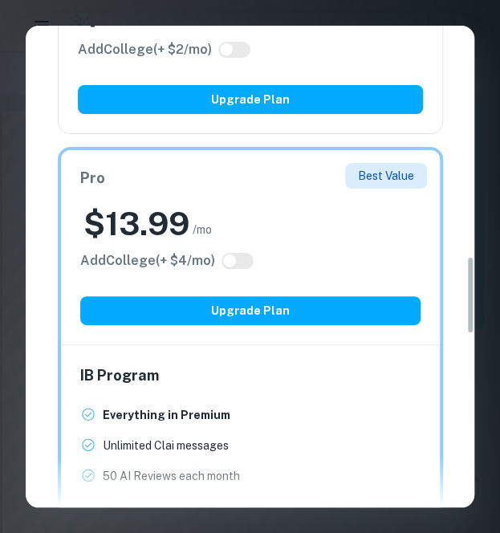  I want to click on p: Best Value, so click(386, 176).